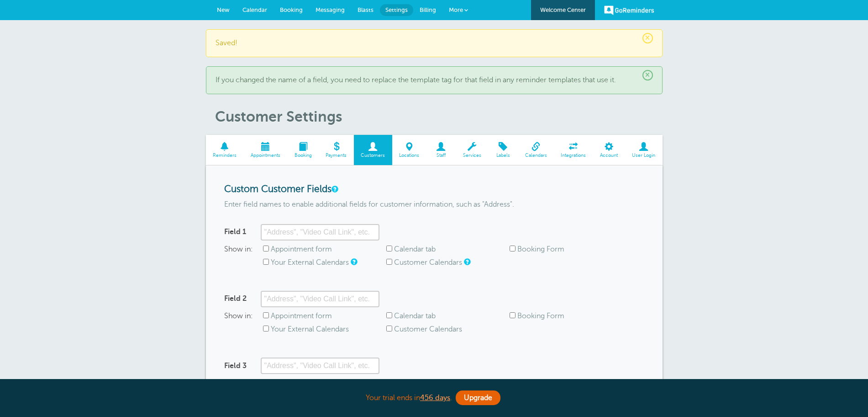 Image resolution: width=868 pixels, height=417 pixels. I want to click on span: More, so click(456, 10).